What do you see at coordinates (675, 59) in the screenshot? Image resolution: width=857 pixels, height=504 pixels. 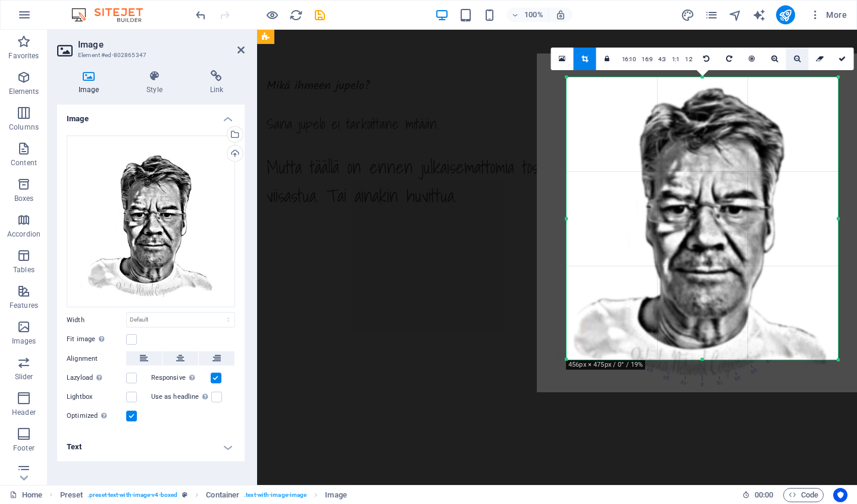 I see `a: 1:1` at bounding box center [675, 59].